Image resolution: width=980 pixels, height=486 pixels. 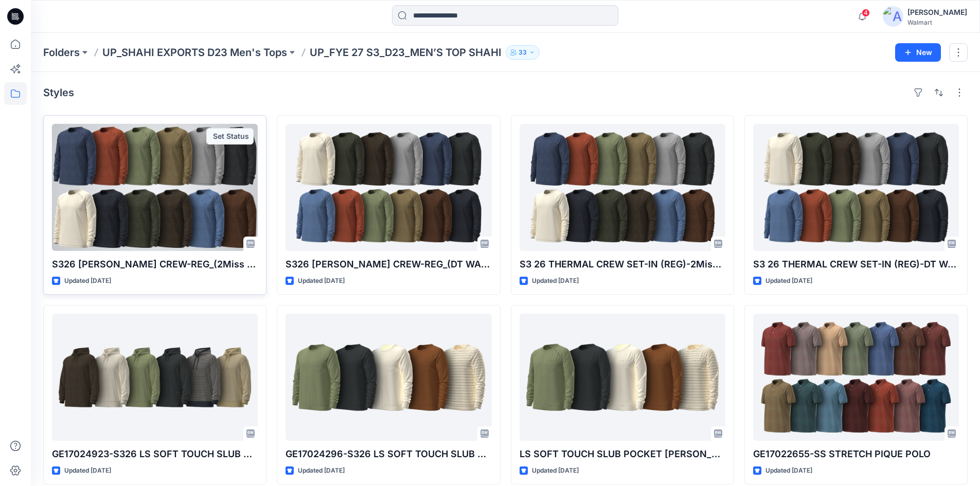 What do you see at coordinates (155, 187) in the screenshot?
I see `a: S326 RAGLON CREW-REG_(2Miss Waffle)-Opt-2` at bounding box center [155, 187].